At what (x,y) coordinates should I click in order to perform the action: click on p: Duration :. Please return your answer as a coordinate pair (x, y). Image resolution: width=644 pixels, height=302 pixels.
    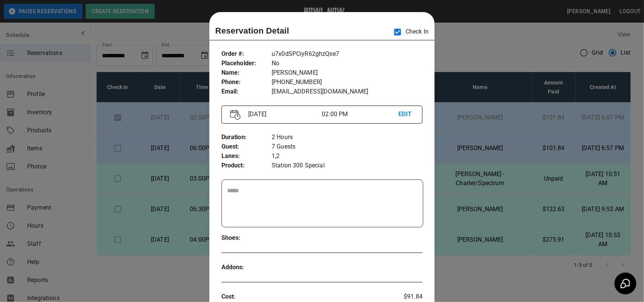
    Looking at the image, I should click on (246, 137).